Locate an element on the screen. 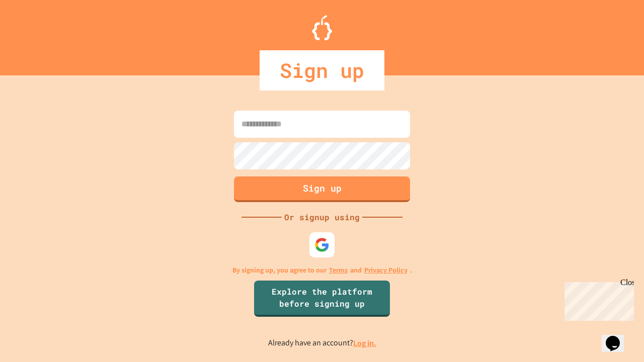 The image size is (644, 362). p: Already have an account? is located at coordinates (322, 343).